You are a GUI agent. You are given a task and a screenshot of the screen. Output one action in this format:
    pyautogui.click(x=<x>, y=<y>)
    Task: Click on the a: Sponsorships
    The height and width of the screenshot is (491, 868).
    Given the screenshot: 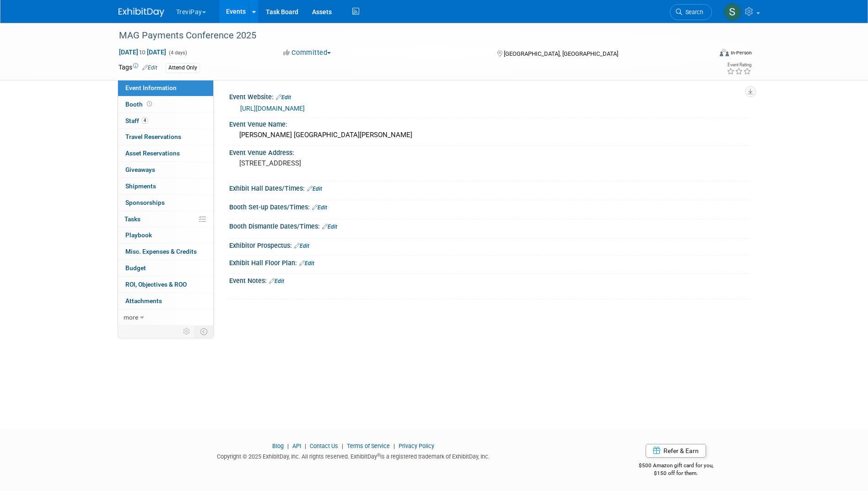 What is the action you would take?
    pyautogui.click(x=166, y=202)
    